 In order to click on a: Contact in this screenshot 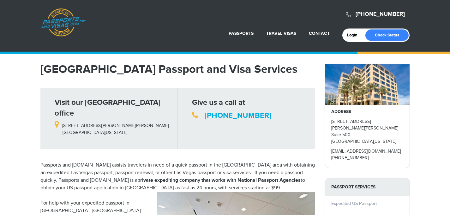, I will do `click(320, 33)`.